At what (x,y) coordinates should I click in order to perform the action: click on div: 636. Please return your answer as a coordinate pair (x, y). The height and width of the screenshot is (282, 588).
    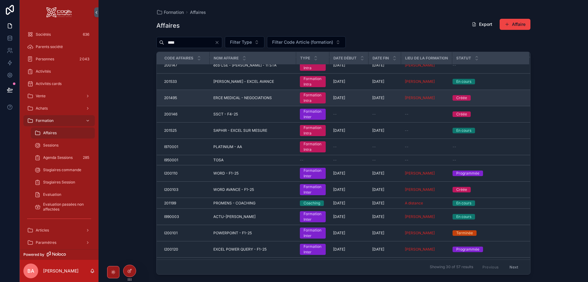
    Looking at the image, I should click on (86, 34).